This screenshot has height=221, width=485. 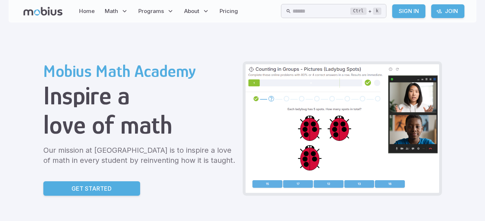 I want to click on span: Math, so click(x=111, y=11).